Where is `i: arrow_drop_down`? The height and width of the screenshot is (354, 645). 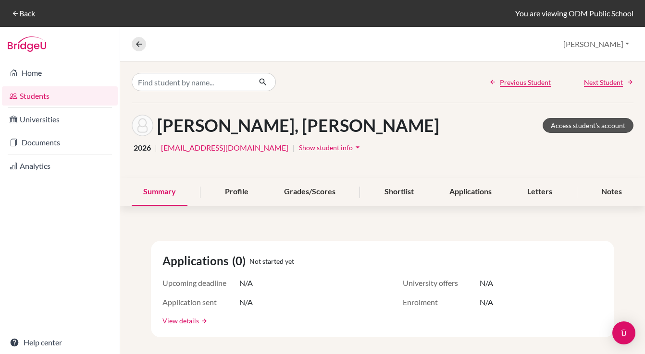
i: arrow_drop_down is located at coordinates (357, 147).